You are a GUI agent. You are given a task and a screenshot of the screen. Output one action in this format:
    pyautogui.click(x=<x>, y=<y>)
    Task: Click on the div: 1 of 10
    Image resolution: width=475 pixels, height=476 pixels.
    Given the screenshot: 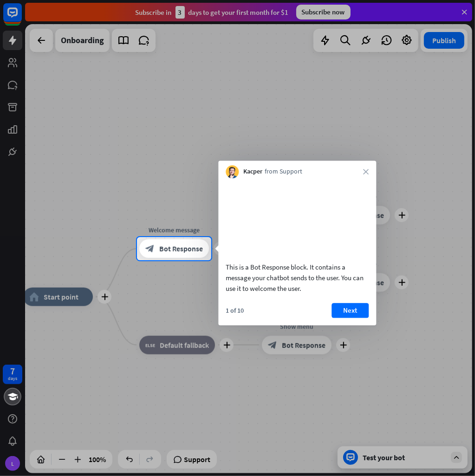 What is the action you would take?
    pyautogui.click(x=234, y=310)
    